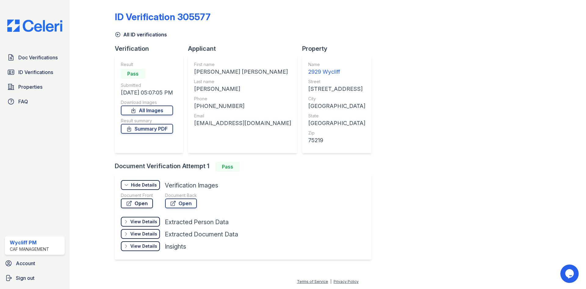 The image size is (586, 289). I want to click on div: 75219, so click(337, 140).